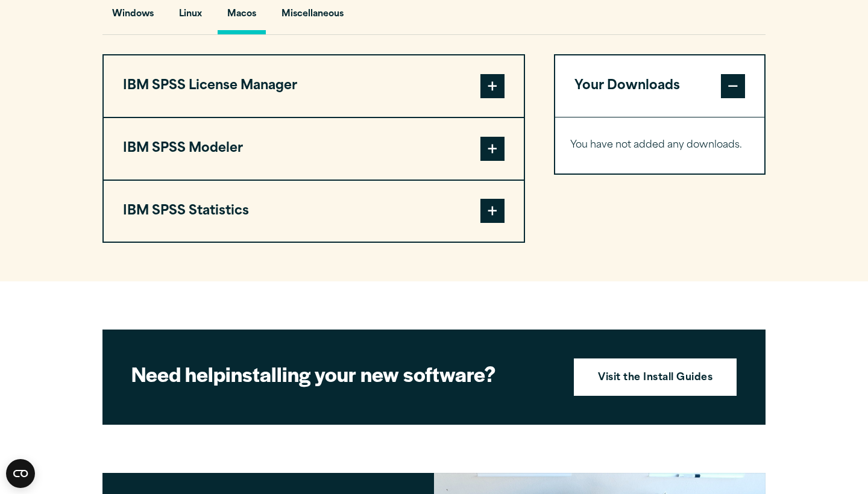 The width and height of the screenshot is (868, 494). What do you see at coordinates (659, 145) in the screenshot?
I see `div: Your Downloads` at bounding box center [659, 145].